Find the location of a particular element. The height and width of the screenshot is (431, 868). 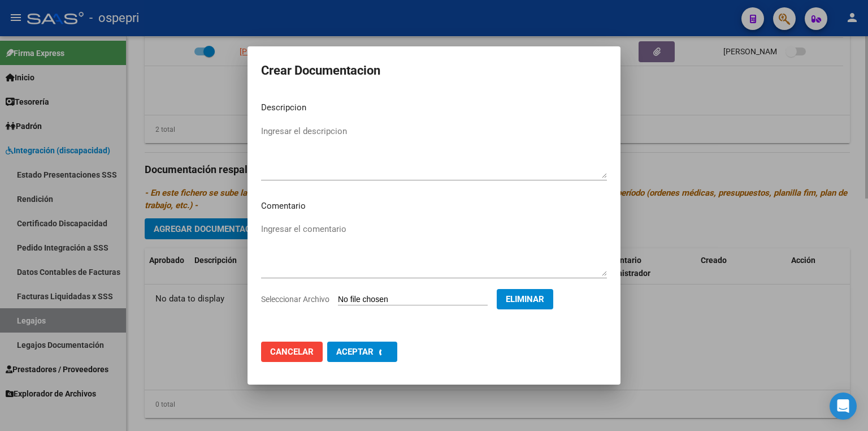

span: Seleccionar Archivo is located at coordinates (295, 299).